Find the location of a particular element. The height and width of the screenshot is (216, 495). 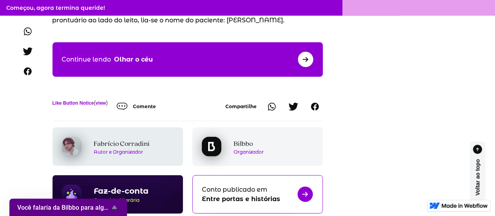

div: Olhar o céu is located at coordinates (134, 60).